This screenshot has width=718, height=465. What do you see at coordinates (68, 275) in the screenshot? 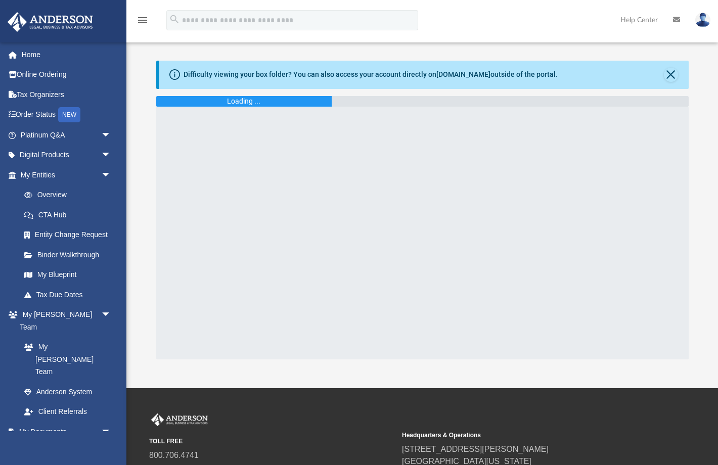
I see `a: My Blueprint` at bounding box center [68, 275].